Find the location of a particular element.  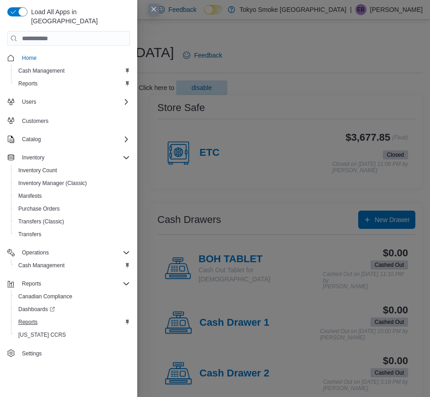

button: Inventory Manager (Classic) is located at coordinates (72, 183).